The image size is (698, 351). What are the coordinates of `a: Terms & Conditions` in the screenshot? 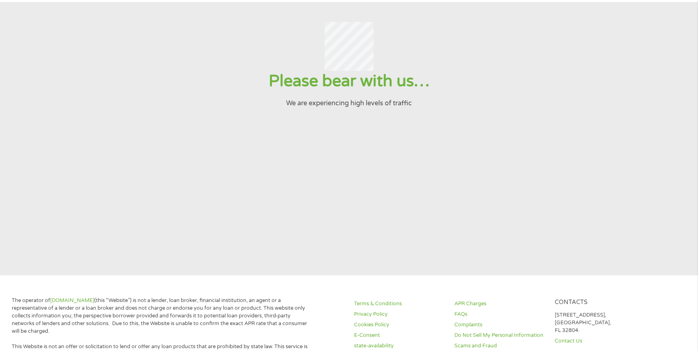 It's located at (400, 304).